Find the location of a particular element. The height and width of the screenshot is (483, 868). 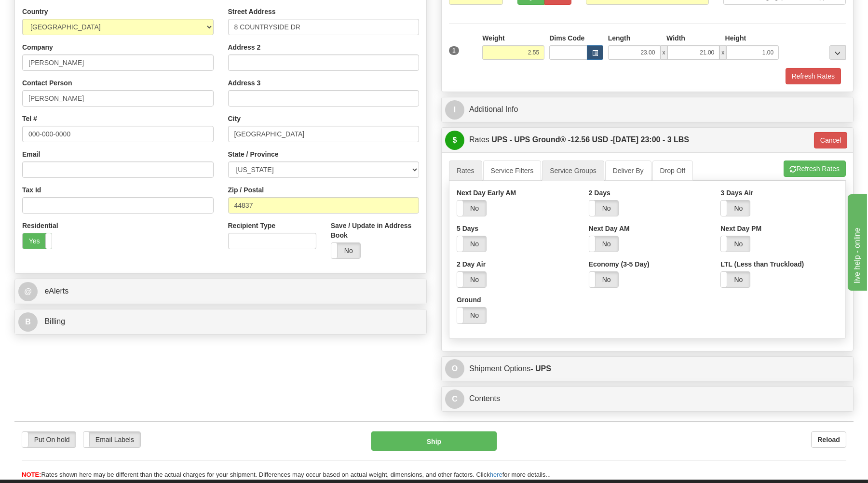

label: LTL (Less than Truckload) is located at coordinates (762, 264).